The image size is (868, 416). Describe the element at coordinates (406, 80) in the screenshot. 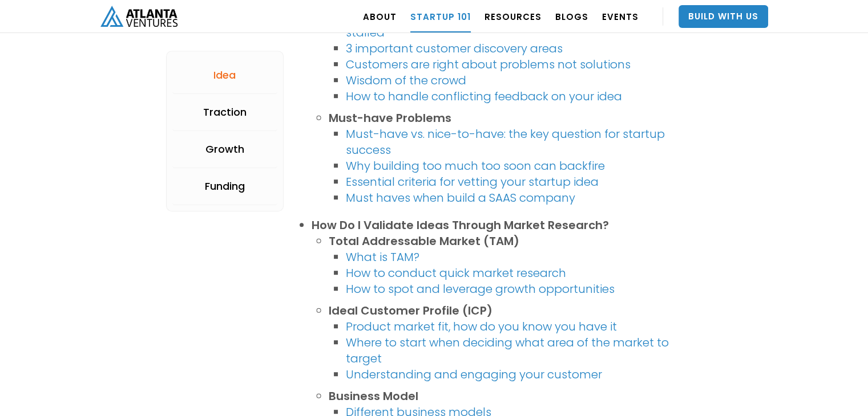

I see `a: Wisdom of the crowd` at that location.